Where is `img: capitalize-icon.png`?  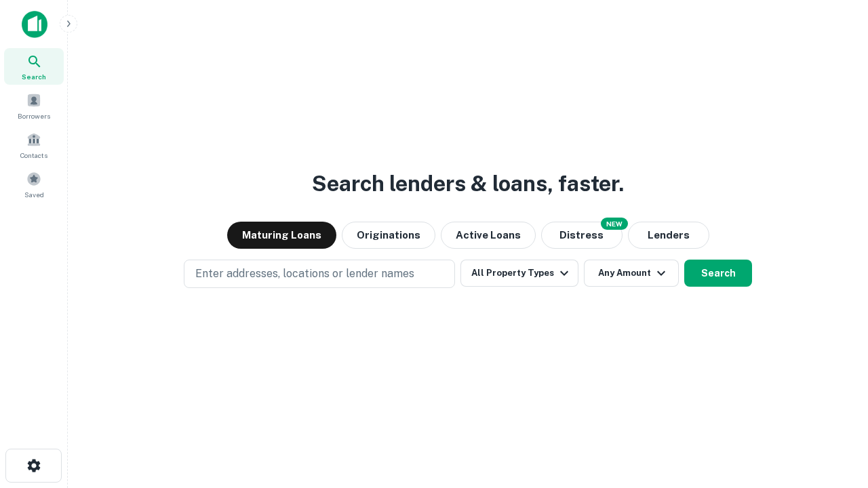 img: capitalize-icon.png is located at coordinates (34, 24).